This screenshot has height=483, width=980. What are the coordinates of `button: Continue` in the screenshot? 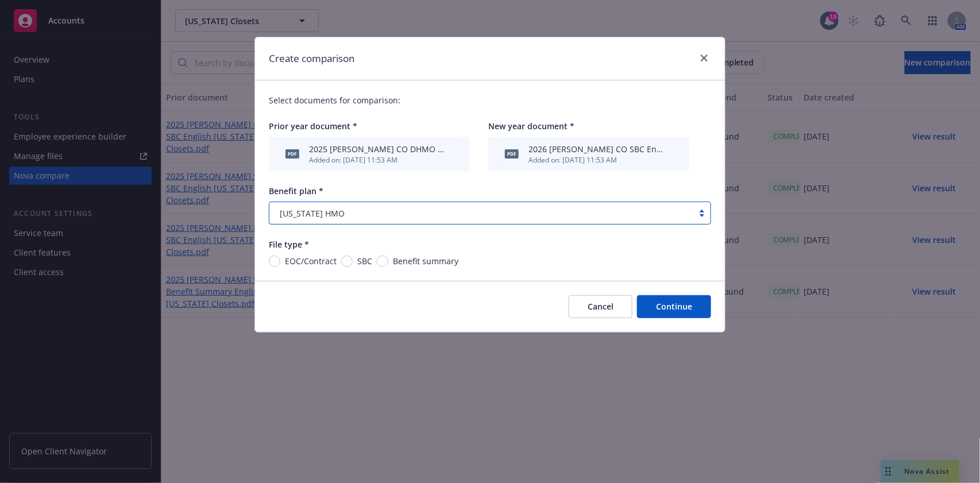 It's located at (674, 307).